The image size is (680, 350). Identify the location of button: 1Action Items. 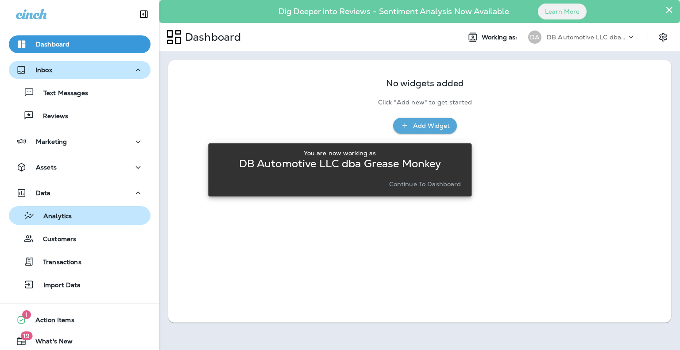
(80, 320).